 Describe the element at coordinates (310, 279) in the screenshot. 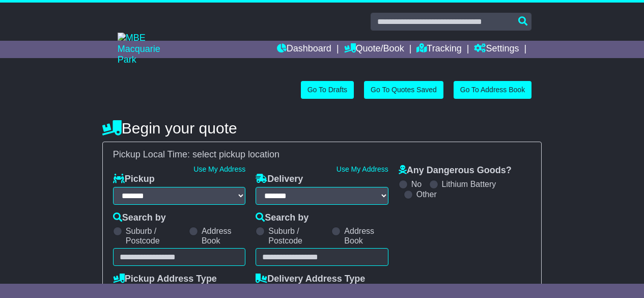

I see `label: Delivery Address Type` at that location.